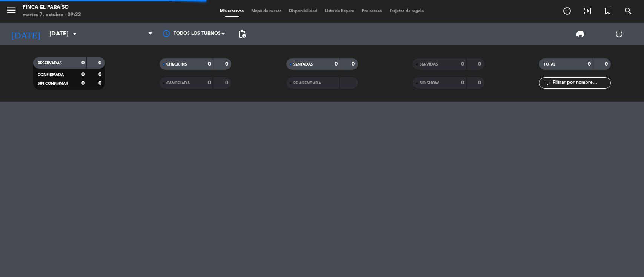 The image size is (644, 277). I want to click on i: menu, so click(11, 10).